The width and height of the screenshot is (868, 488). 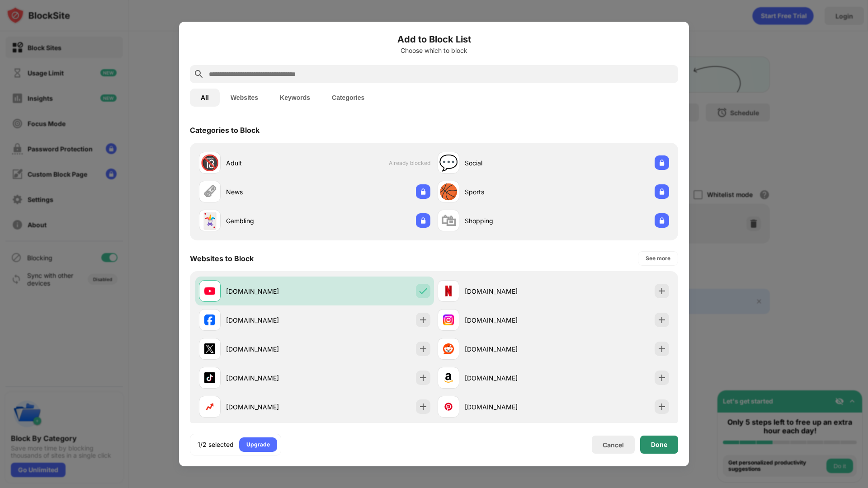 I want to click on button: All, so click(x=205, y=98).